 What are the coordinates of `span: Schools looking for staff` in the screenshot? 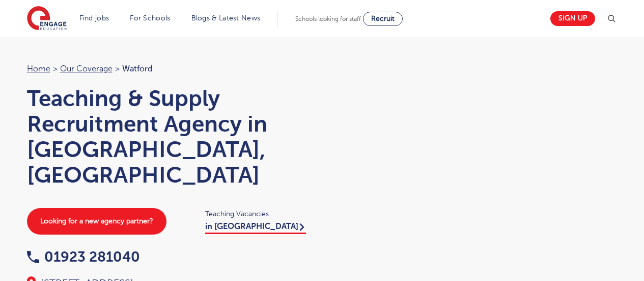 It's located at (328, 19).